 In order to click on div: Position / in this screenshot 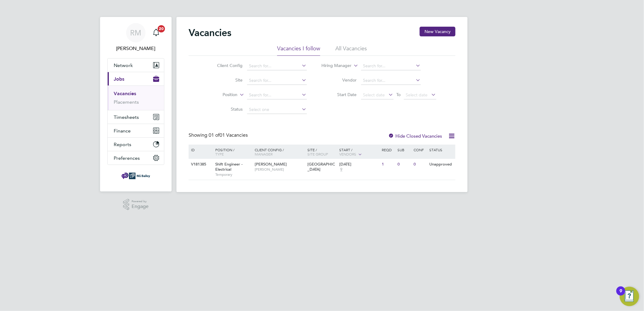, I will do `click(232, 152)`.